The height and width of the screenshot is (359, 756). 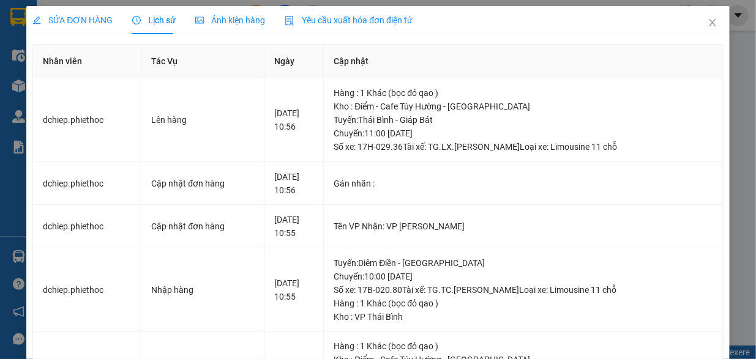 What do you see at coordinates (154, 20) in the screenshot?
I see `span: Lịch sử` at bounding box center [154, 20].